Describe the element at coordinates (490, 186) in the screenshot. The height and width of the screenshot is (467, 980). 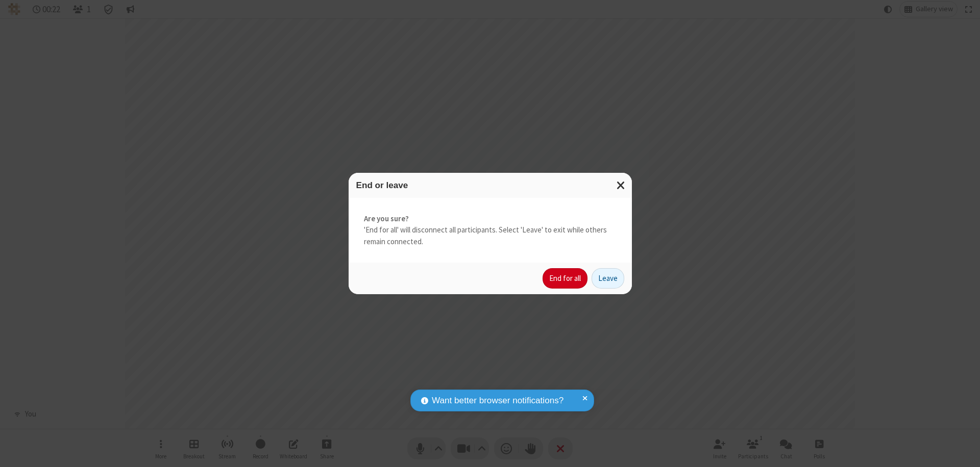
I see `h3: End or leave` at that location.